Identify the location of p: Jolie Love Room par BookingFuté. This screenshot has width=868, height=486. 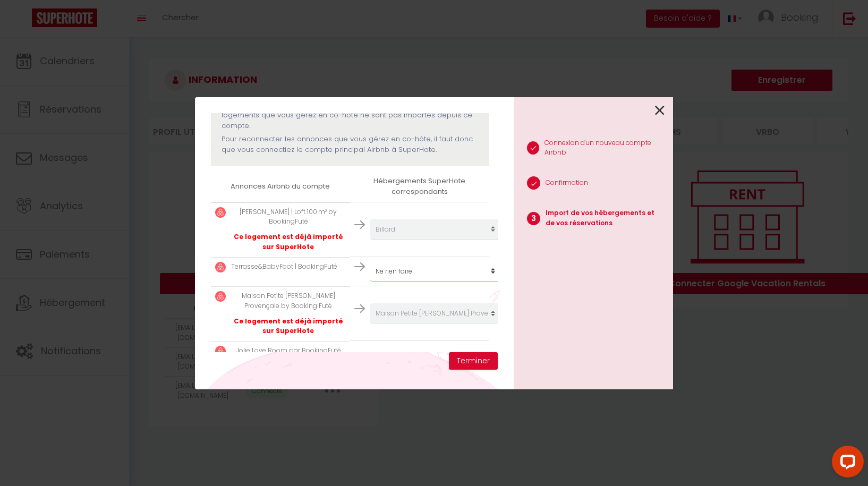
(289, 350).